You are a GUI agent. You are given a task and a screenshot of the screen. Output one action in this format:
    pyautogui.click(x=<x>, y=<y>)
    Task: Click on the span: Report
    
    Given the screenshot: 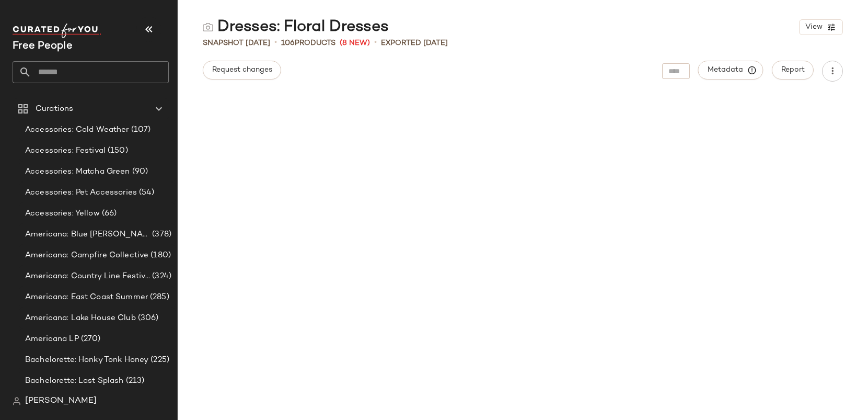 What is the action you would take?
    pyautogui.click(x=793, y=70)
    